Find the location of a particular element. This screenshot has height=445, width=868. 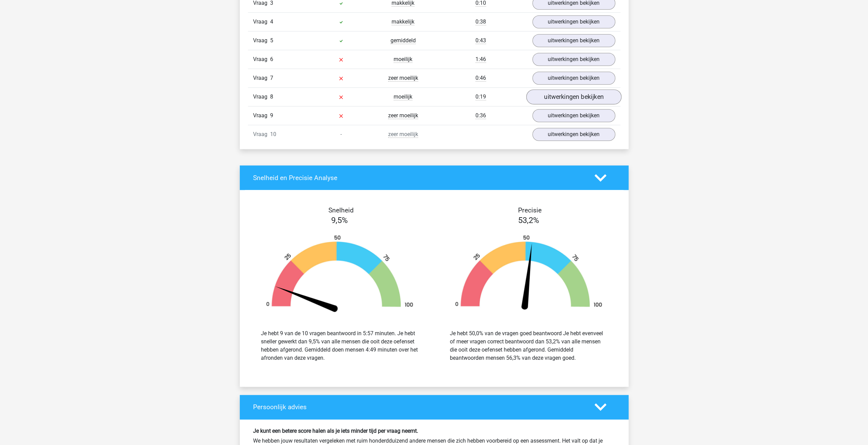

span: 5 is located at coordinates (272, 40).